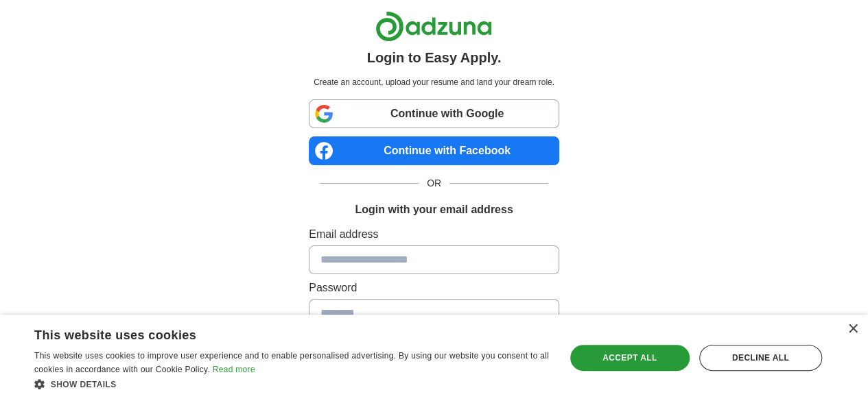 The height and width of the screenshot is (401, 868). What do you see at coordinates (630, 357) in the screenshot?
I see `div: Accept all` at bounding box center [630, 357].